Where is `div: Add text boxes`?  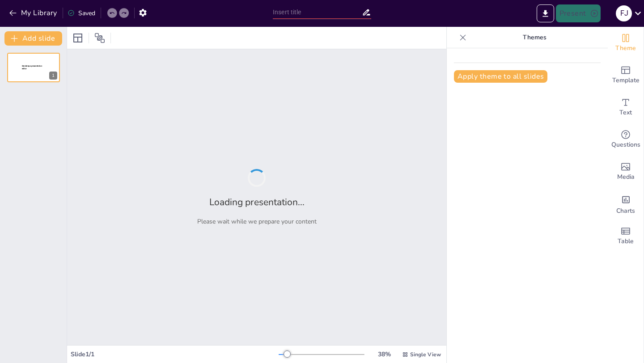
div: Add text boxes is located at coordinates (626, 107).